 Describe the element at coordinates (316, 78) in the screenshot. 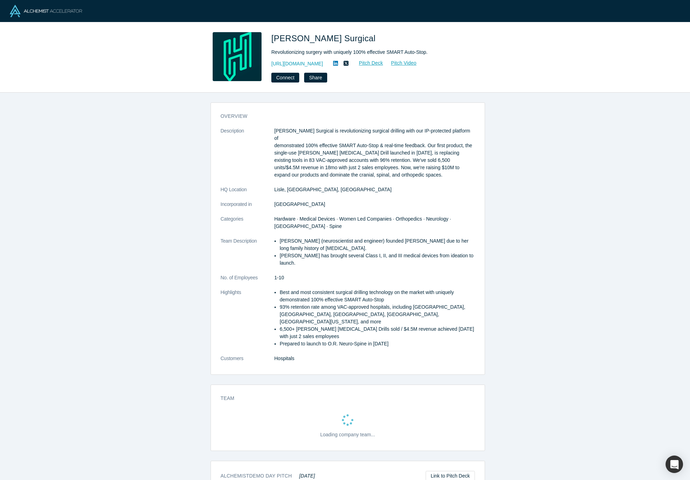

I see `button: Share` at that location.